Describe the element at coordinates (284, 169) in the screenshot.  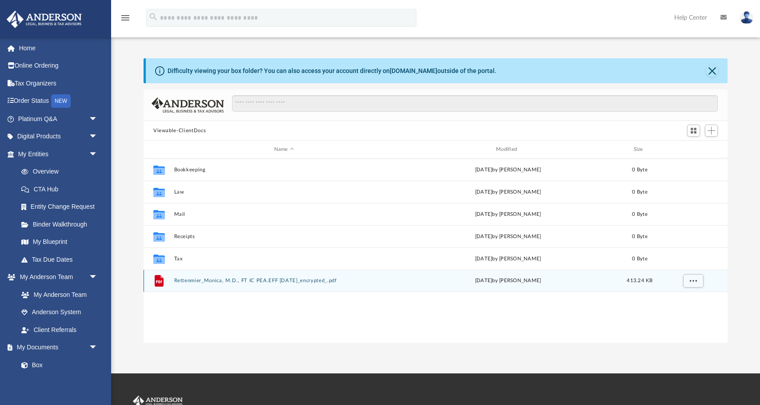
I see `button: Bookkeeping` at that location.